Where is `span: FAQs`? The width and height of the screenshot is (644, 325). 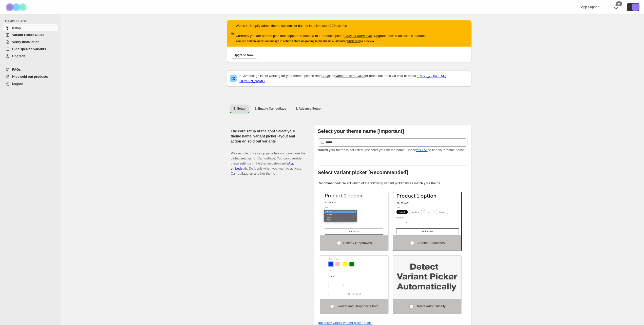 span: FAQs is located at coordinates (16, 70).